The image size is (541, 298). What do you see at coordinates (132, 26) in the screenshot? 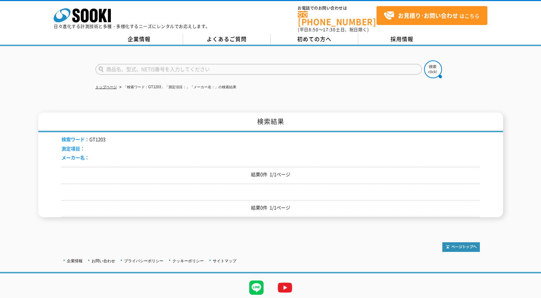
I see `p: 日々進化する計測技術と多種・多様化するニーズにレンタルでお応えします。` at bounding box center [132, 26].